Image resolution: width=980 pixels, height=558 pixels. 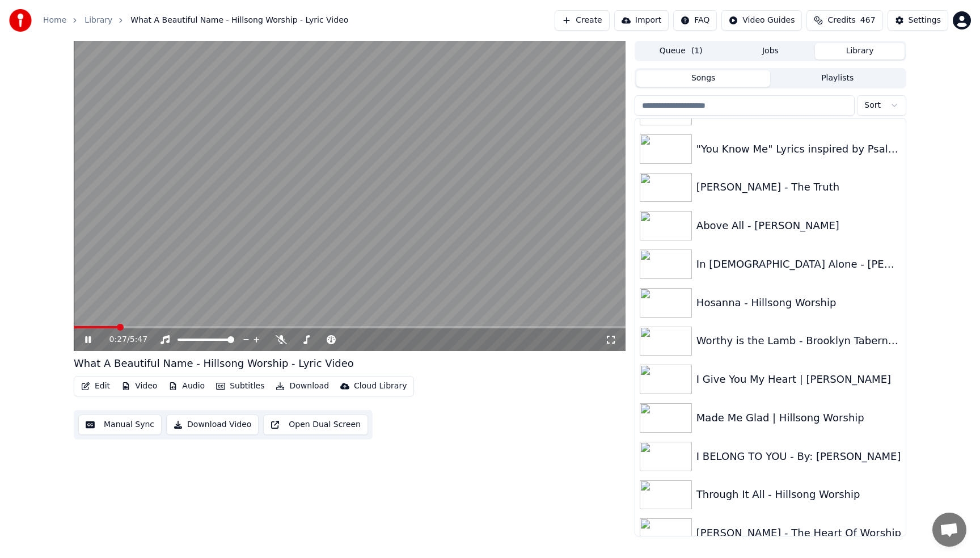 I want to click on div: Hosanna - Hillsong Worship, so click(x=798, y=303).